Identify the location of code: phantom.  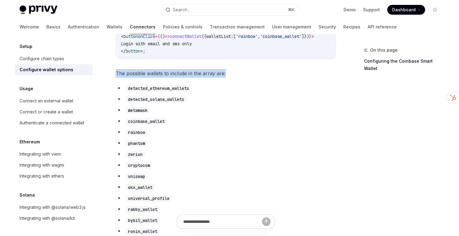
(136, 143).